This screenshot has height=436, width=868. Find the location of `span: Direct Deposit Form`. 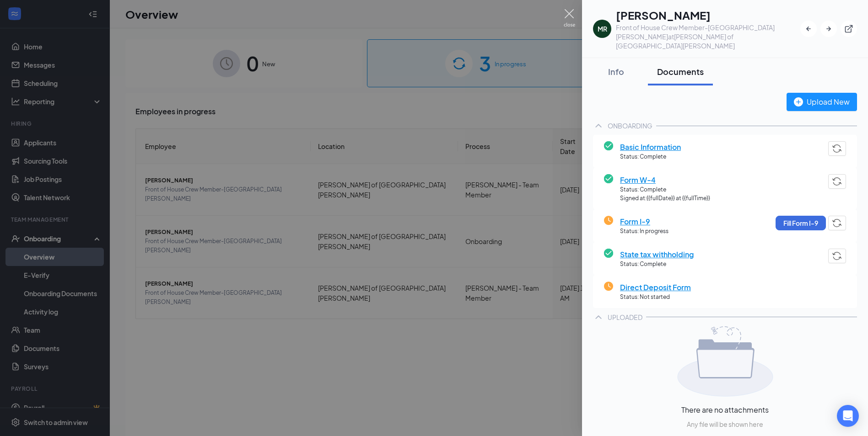

span: Direct Deposit Form is located at coordinates (655, 287).